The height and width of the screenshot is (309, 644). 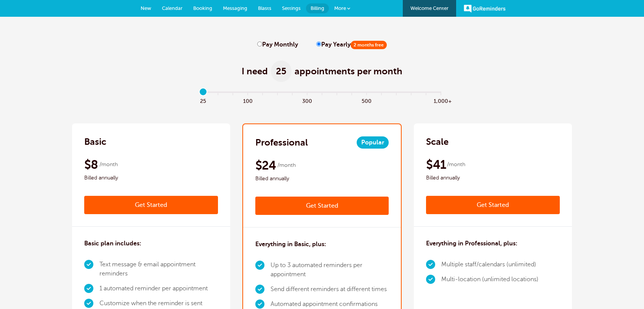 I want to click on span: Popular, so click(x=373, y=142).